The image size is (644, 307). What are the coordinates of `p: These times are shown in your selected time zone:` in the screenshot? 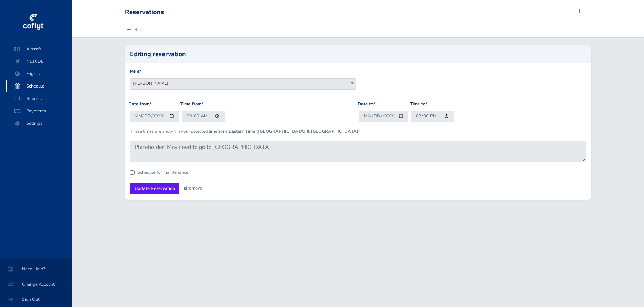 It's located at (358, 131).